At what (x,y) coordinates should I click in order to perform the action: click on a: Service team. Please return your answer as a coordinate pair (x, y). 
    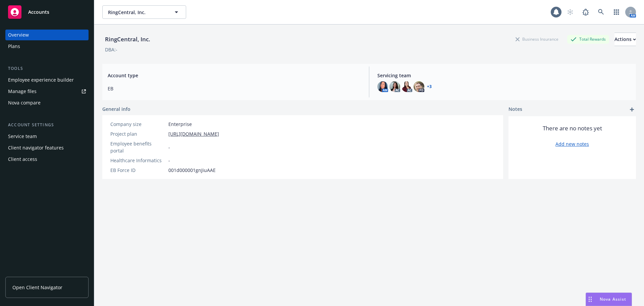
    Looking at the image, I should click on (47, 136).